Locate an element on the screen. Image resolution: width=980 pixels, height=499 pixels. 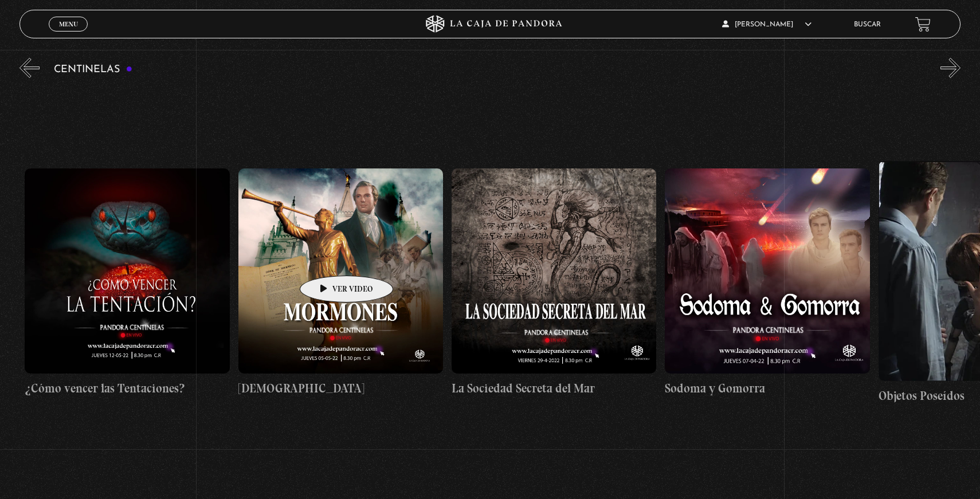
h3: Centinelas is located at coordinates (93, 69).